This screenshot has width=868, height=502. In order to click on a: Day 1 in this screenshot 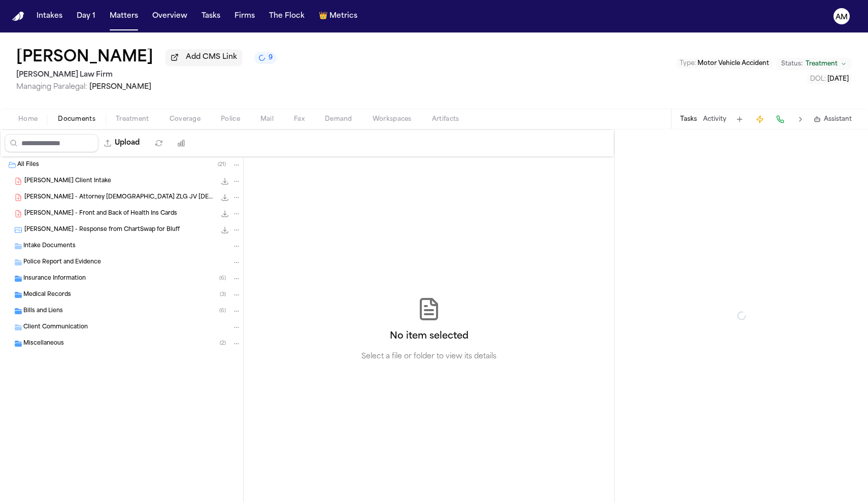, I will do `click(86, 17)`.